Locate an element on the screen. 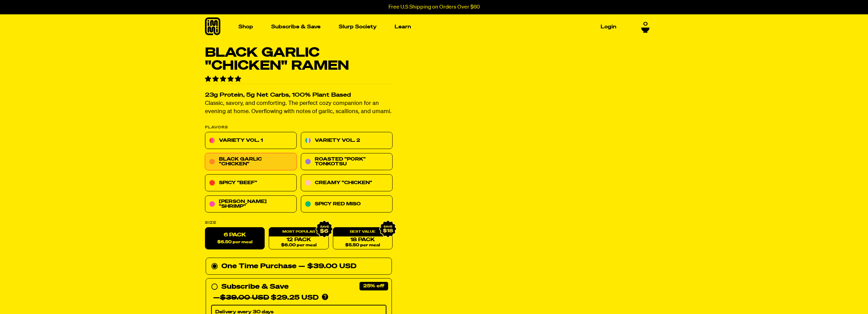  span: 0 is located at coordinates (645, 24).